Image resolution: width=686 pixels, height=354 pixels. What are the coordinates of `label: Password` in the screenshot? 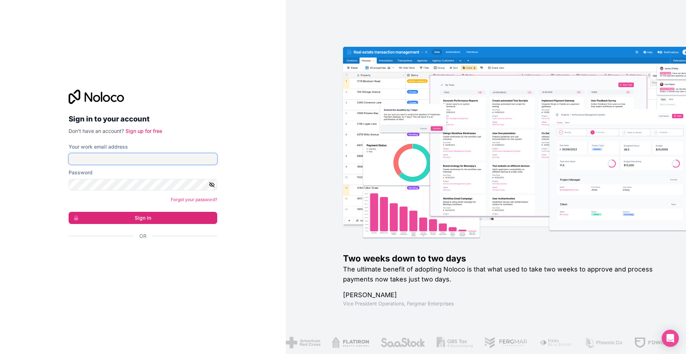 It's located at (80, 173).